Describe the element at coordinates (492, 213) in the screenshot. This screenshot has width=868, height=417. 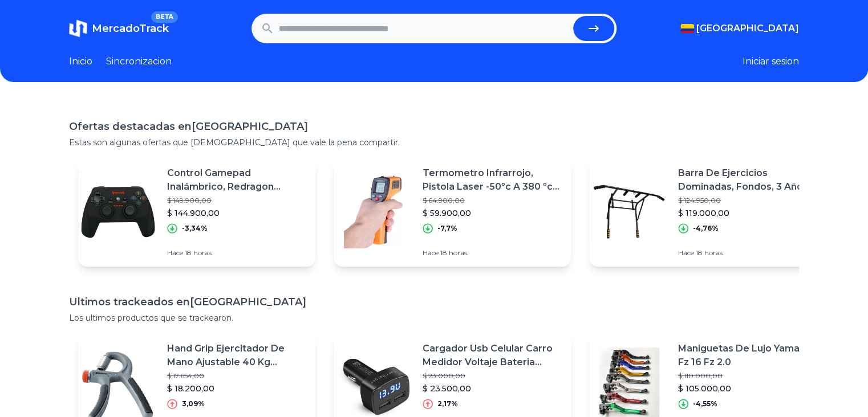
I see `p: $ 59.900,00` at that location.